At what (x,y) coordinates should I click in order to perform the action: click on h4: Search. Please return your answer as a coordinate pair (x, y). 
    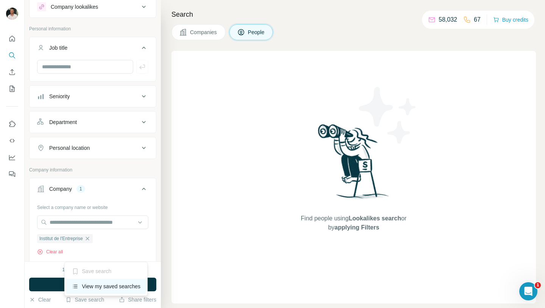
    Looking at the image, I should click on (354, 14).